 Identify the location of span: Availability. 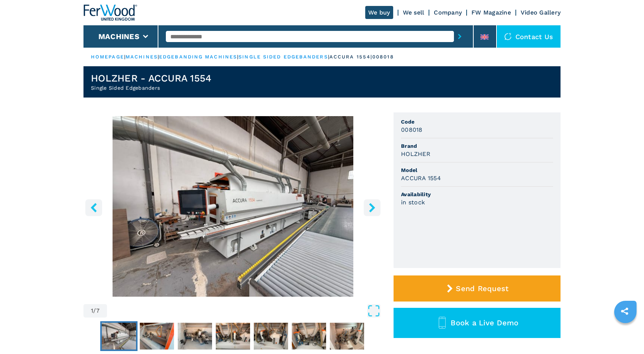
(477, 194).